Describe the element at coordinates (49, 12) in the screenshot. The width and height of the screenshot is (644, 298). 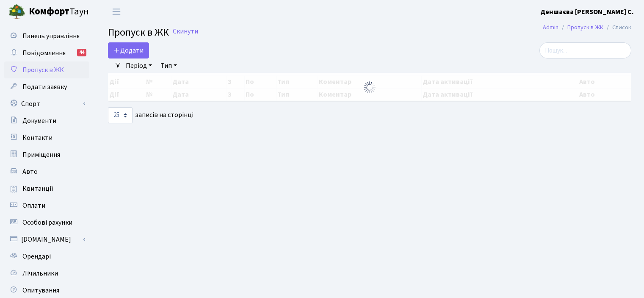
I see `b: Комфорт` at that location.